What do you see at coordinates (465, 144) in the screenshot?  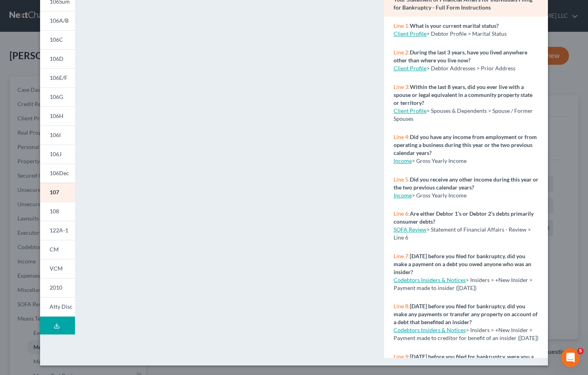 I see `strong: Did you have any income from employment or from operating a business during this year or the two ...` at bounding box center [465, 144].